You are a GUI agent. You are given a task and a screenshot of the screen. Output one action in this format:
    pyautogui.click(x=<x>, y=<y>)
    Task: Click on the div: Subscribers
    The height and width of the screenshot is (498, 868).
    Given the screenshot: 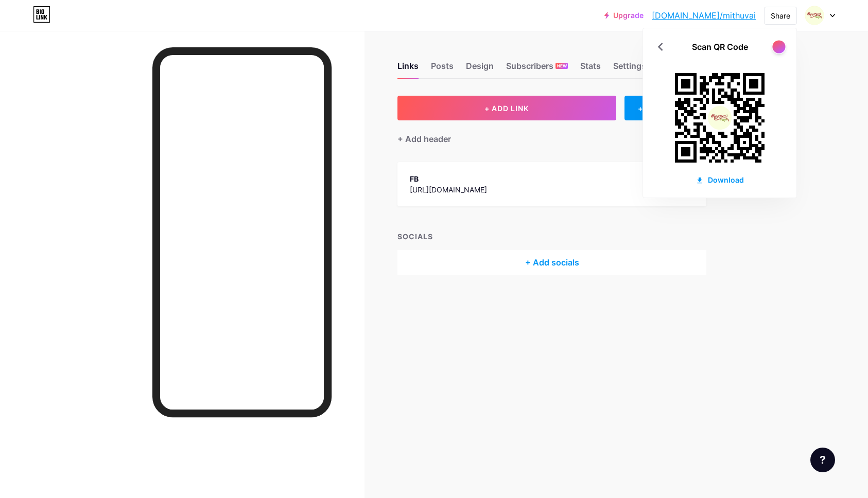 What is the action you would take?
    pyautogui.click(x=537, y=69)
    